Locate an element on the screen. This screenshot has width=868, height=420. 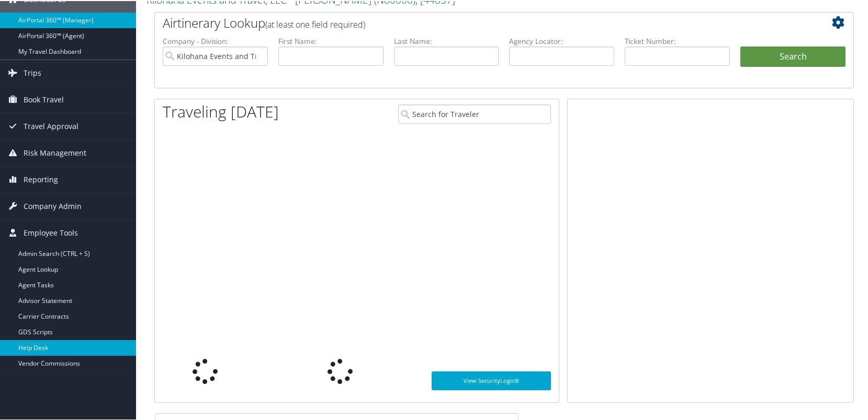
span: Book Travel is located at coordinates (44, 99).